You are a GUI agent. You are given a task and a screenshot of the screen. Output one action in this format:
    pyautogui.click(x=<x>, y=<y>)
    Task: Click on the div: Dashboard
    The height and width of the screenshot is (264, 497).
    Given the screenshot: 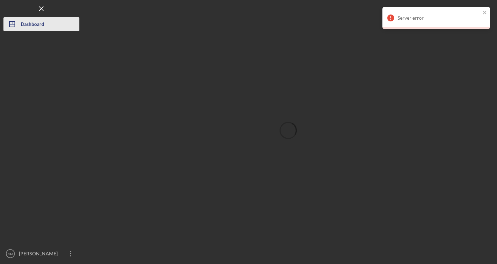 What is the action you would take?
    pyautogui.click(x=32, y=25)
    